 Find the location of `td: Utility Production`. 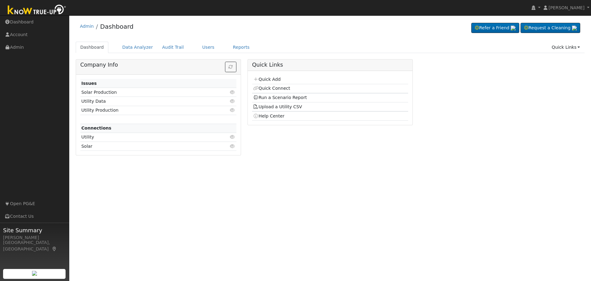

td: Utility Production is located at coordinates (146, 110).